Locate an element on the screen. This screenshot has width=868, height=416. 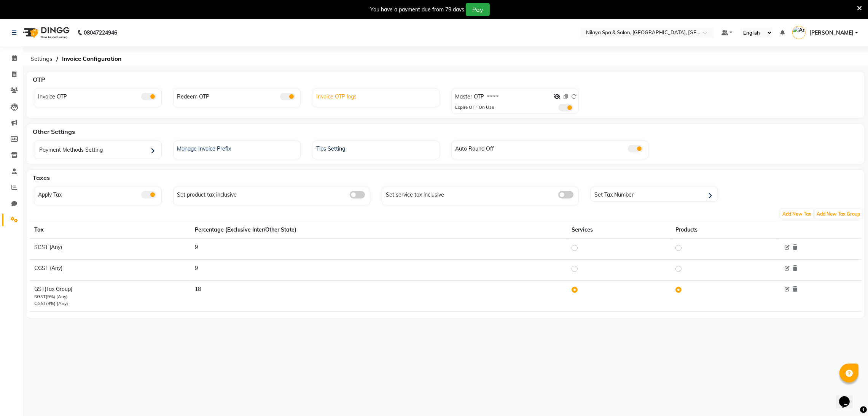
a: Tips Setting is located at coordinates (376, 148).